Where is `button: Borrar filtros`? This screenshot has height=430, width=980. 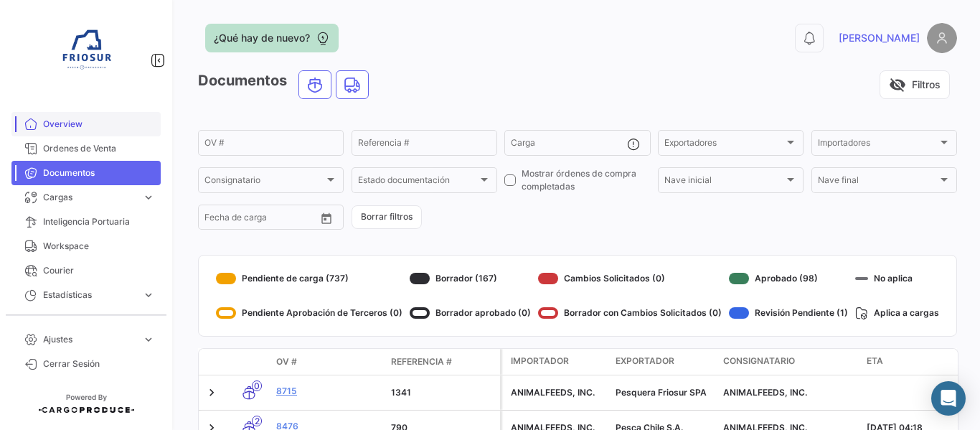 button: Borrar filtros is located at coordinates (386, 217).